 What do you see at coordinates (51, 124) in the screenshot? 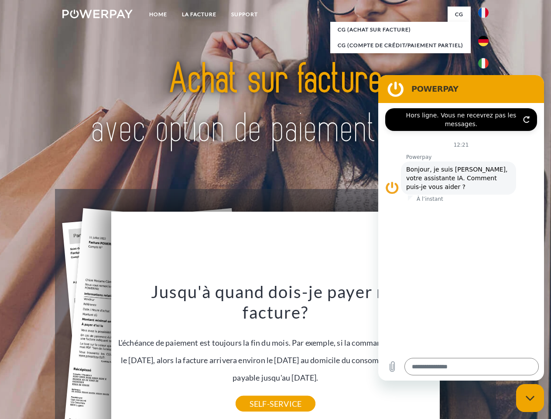
I see `p: À l’instant` at bounding box center [51, 124].